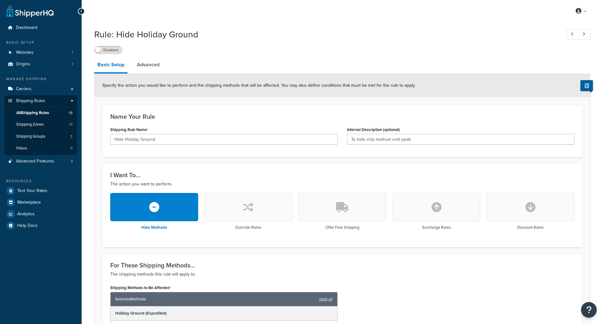  I want to click on li: Websites, so click(41, 52).